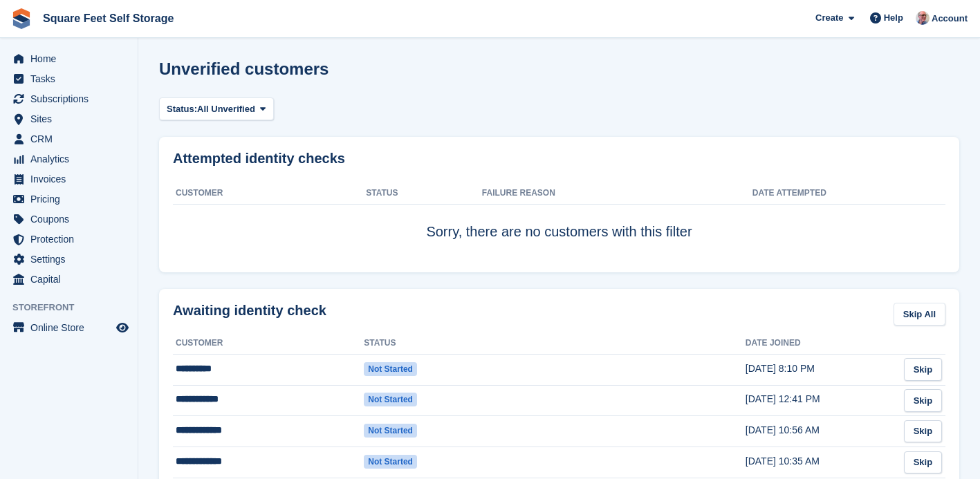 This screenshot has height=479, width=980. What do you see at coordinates (250, 310) in the screenshot?
I see `h2: Awaiting identity check` at bounding box center [250, 310].